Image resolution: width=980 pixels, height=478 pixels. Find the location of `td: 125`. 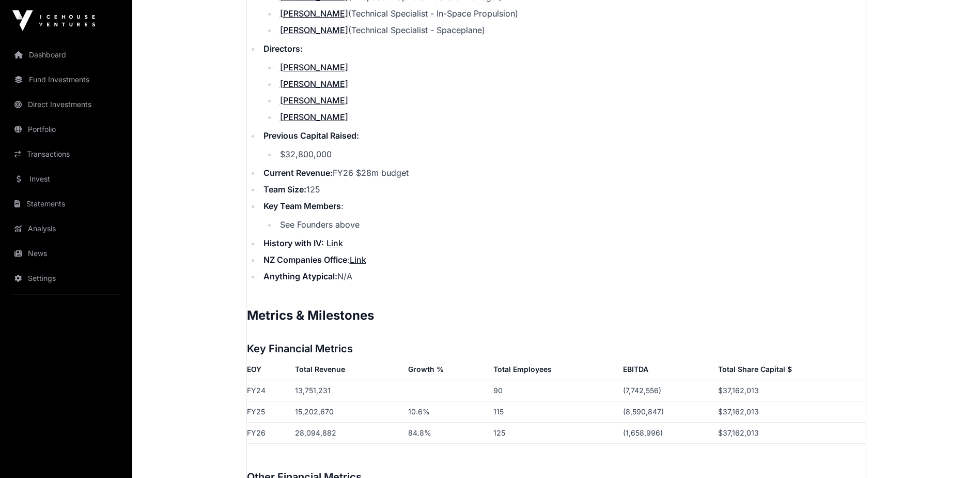

td: 125 is located at coordinates (554, 432).